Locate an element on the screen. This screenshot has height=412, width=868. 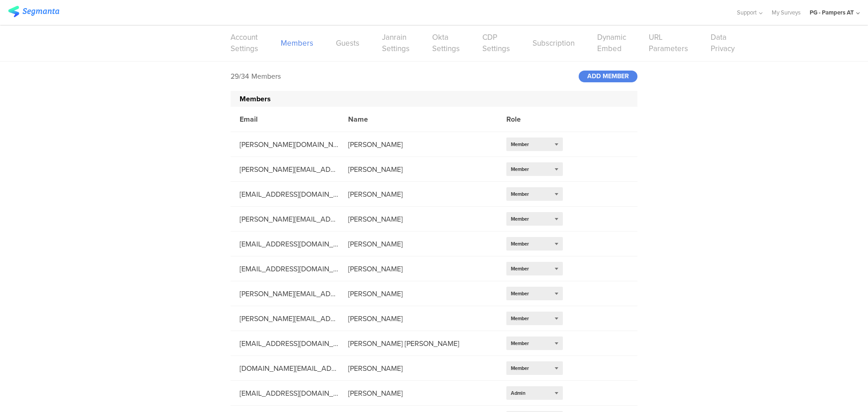
a: Dynamic Embed is located at coordinates (611, 43).